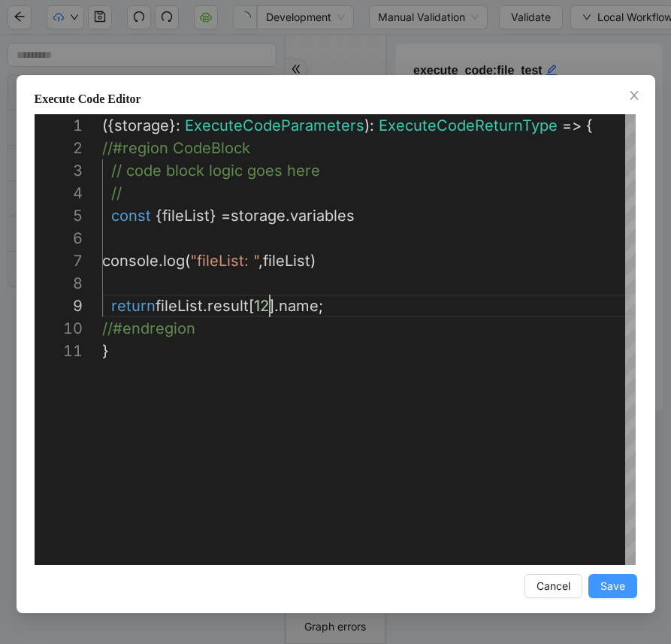 The width and height of the screenshot is (671, 644). I want to click on span: //#endregion, so click(149, 328).